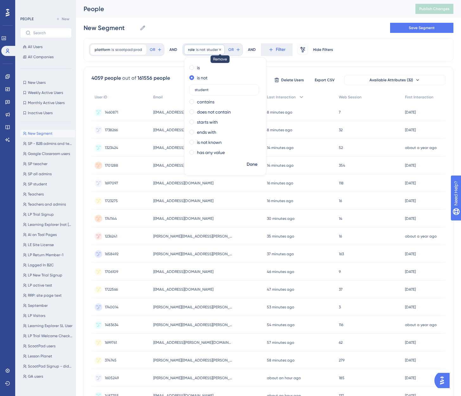 The height and width of the screenshot is (396, 461). What do you see at coordinates (419, 97) in the screenshot?
I see `span: First Interaction` at bounding box center [419, 97].